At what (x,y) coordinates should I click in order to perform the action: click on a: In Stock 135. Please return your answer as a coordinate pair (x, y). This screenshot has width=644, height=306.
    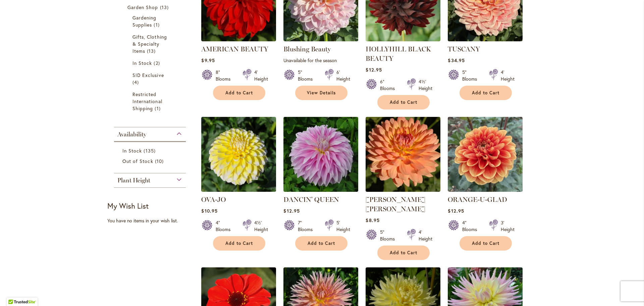
    Looking at the image, I should click on (151, 150).